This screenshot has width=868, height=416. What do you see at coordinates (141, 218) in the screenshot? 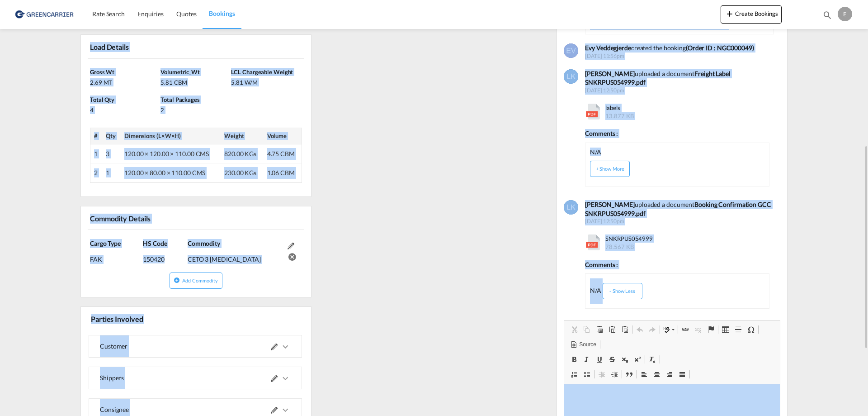
I see `div: Commodity Details` at bounding box center [141, 218].